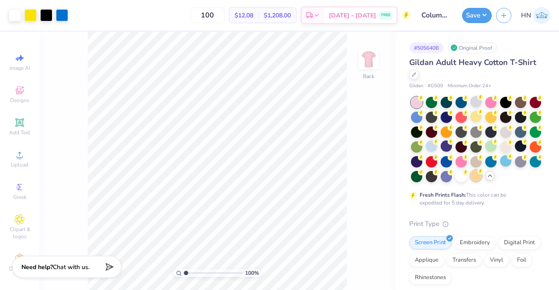 The image size is (559, 290). I want to click on span: Designs, so click(20, 100).